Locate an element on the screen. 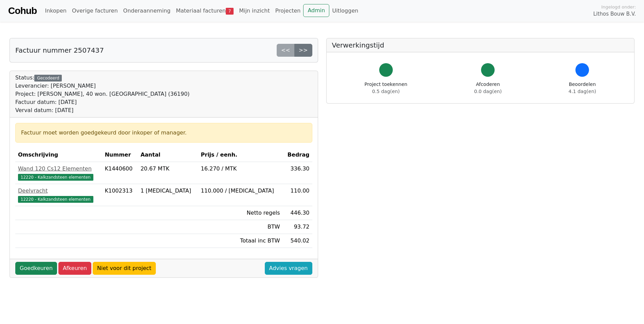 The image size is (644, 324). a: Materiaal facturen7 is located at coordinates (205, 11).